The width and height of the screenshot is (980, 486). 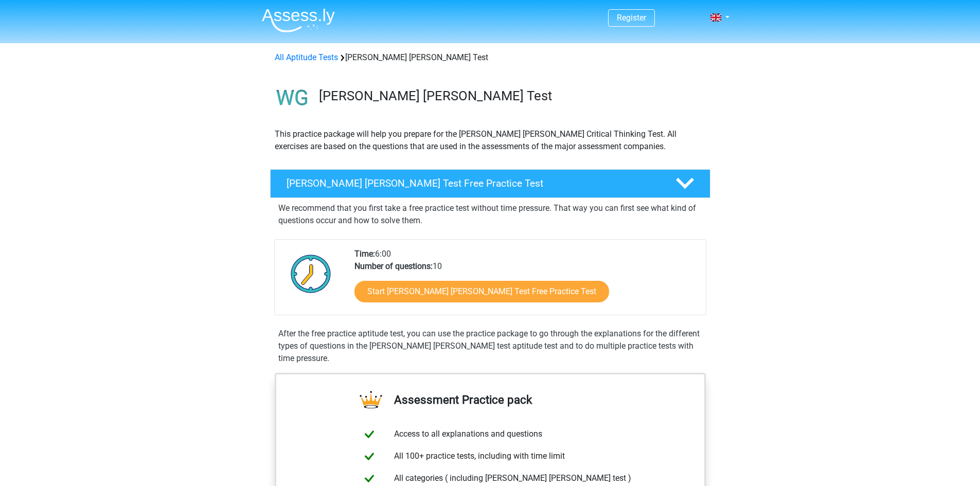 What do you see at coordinates (490, 215) in the screenshot?
I see `p: We recommend that you first take a free practice test without time pressure. That way you can fir...` at bounding box center [490, 215].